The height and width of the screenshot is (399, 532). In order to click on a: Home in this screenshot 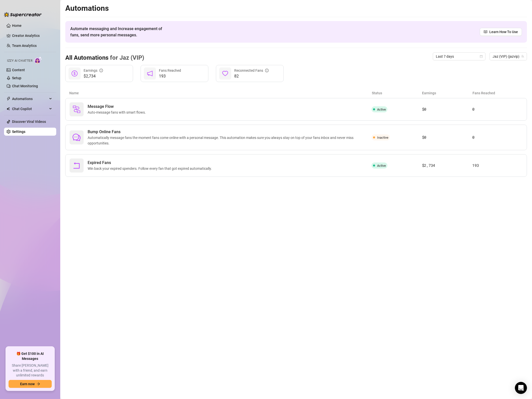, I will do `click(17, 26)`.